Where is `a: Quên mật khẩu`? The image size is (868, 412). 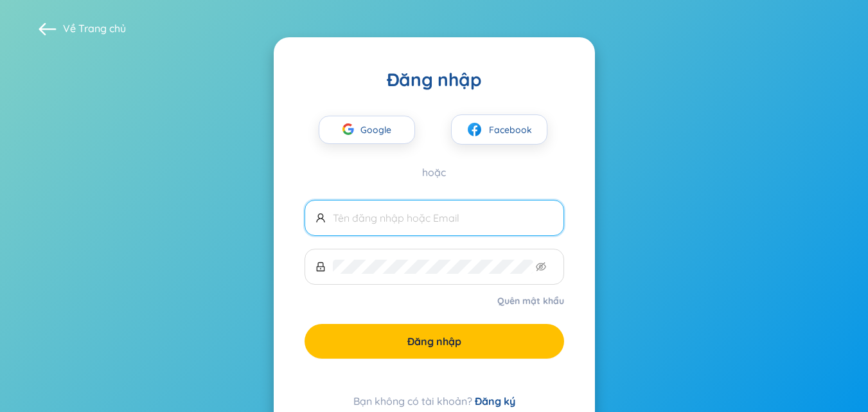 a: Quên mật khẩu is located at coordinates (531, 301).